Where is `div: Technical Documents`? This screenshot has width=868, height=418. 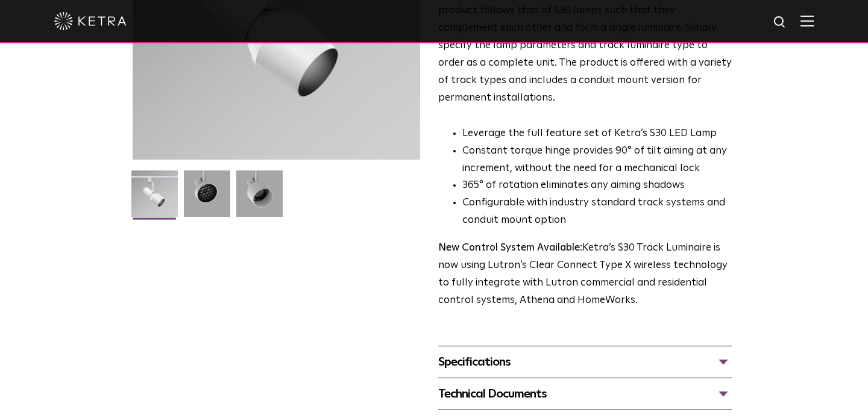 div: Technical Documents is located at coordinates (585, 394).